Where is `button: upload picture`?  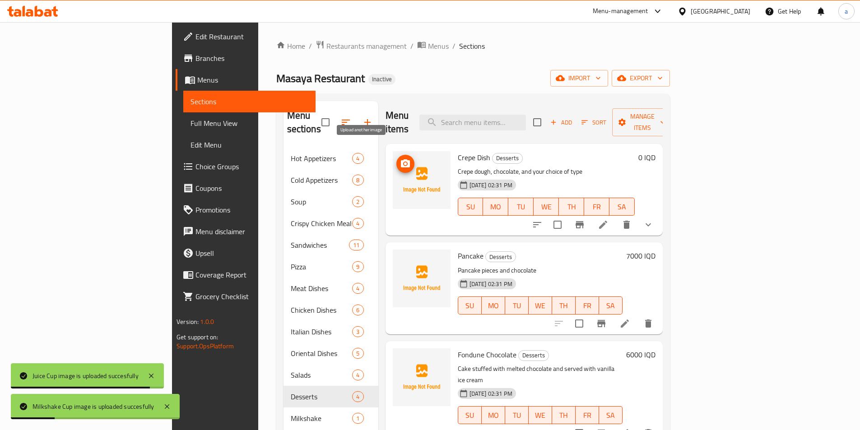 button: upload picture is located at coordinates (405, 164).